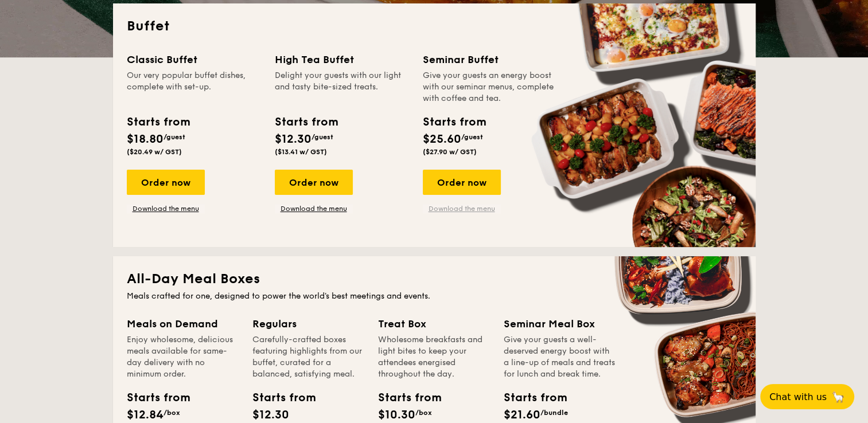 The height and width of the screenshot is (423, 868). Describe the element at coordinates (145, 415) in the screenshot. I see `span: $12.84` at that location.